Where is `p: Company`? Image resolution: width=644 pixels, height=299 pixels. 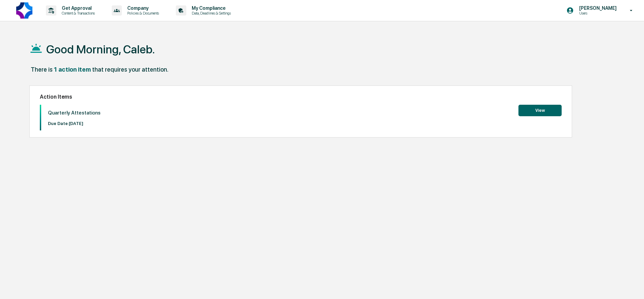 p: Company is located at coordinates (142, 8).